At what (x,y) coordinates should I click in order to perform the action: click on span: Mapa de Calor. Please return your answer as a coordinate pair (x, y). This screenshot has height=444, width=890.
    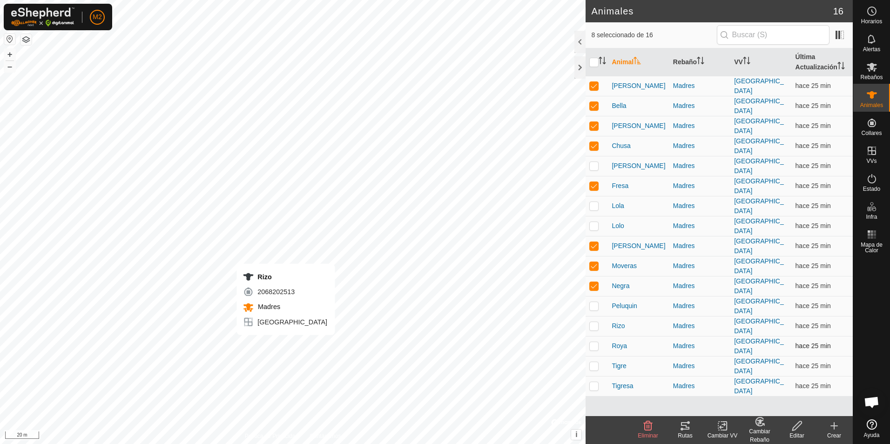
    Looking at the image, I should click on (872, 248).